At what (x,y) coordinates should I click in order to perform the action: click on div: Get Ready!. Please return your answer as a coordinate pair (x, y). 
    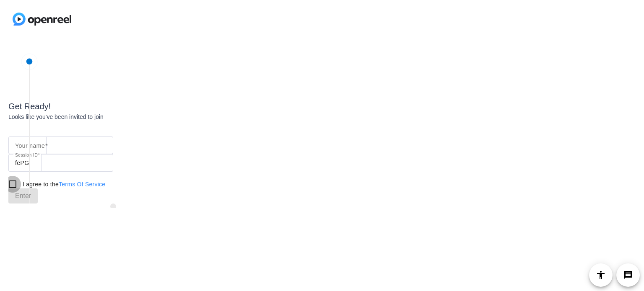
    Looking at the image, I should click on (113, 106).